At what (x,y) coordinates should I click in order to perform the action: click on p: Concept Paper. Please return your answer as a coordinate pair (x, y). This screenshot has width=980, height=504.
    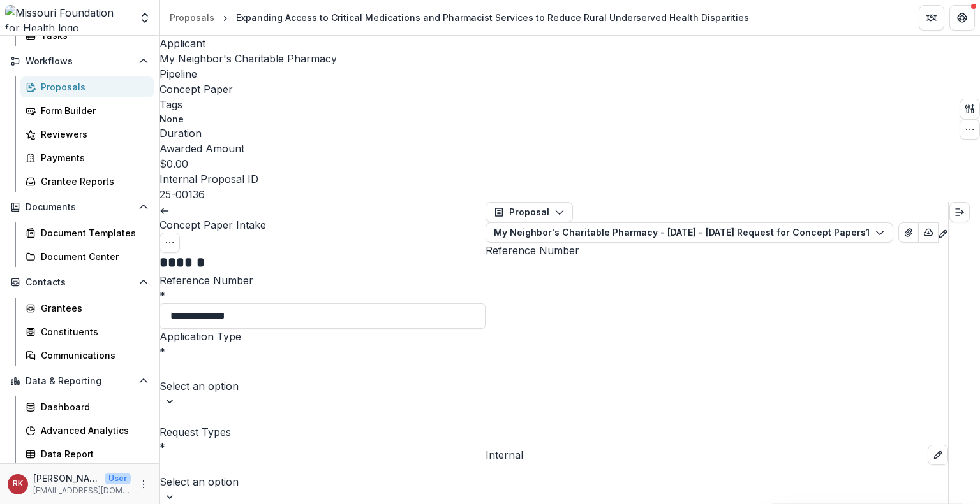
    Looking at the image, I should click on (196, 89).